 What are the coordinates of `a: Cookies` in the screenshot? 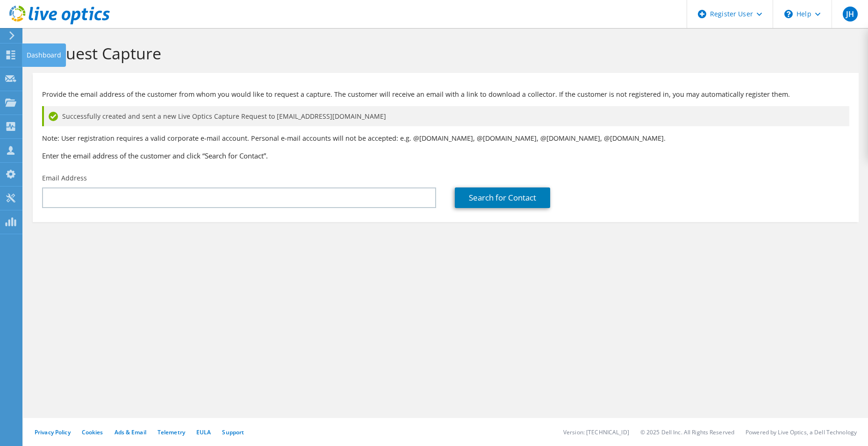 It's located at (92, 432).